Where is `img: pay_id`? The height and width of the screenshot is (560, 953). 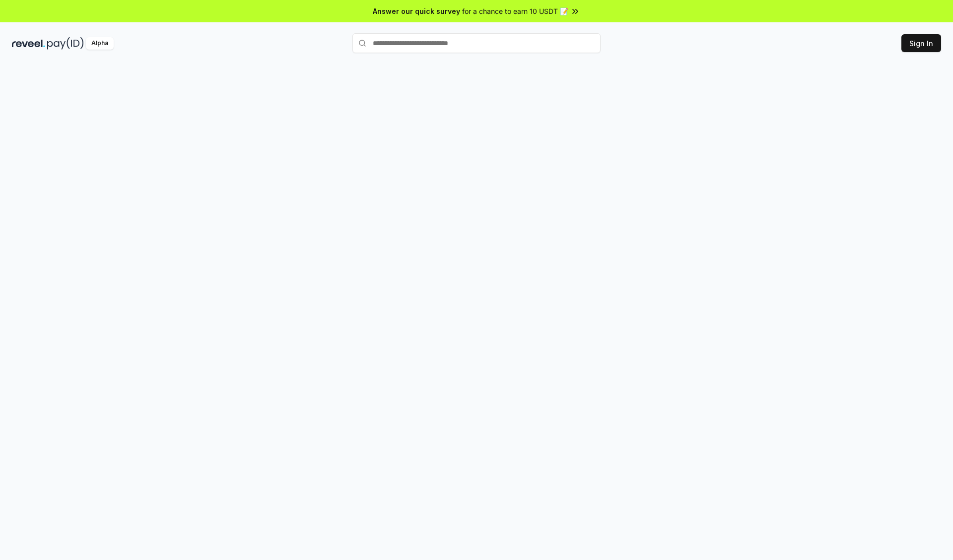
img: pay_id is located at coordinates (65, 43).